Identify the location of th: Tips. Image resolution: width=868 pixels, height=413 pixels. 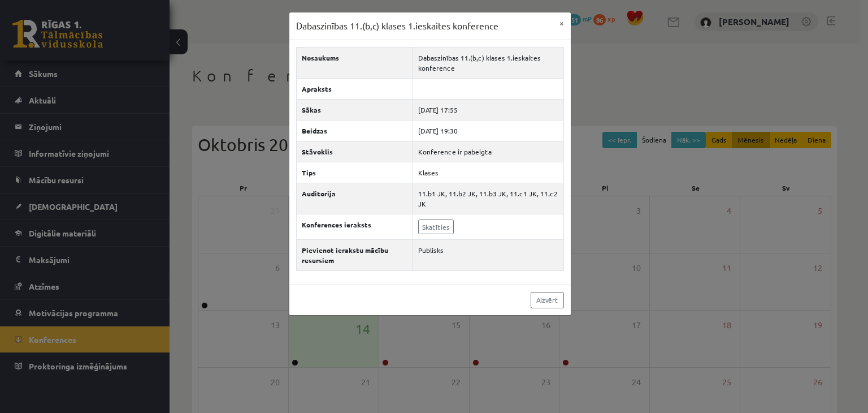
(355, 172).